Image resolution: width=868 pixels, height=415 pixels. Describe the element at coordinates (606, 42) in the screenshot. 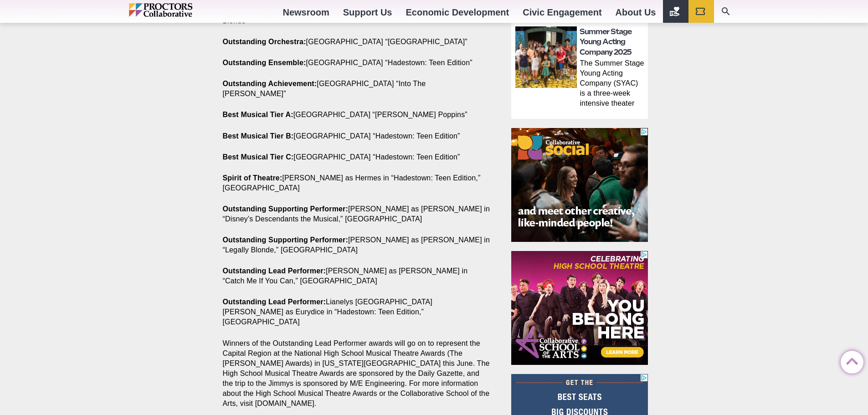

I see `a: Summer Stage Young Acting Company 2025` at that location.